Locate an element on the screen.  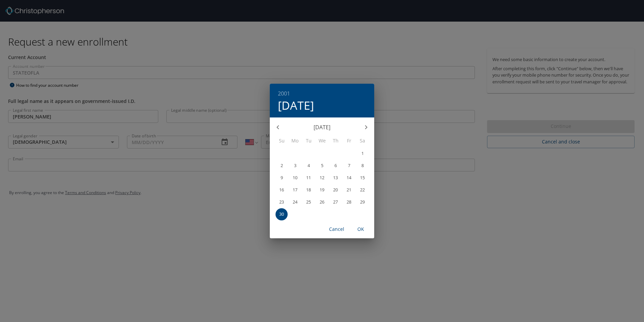
p: 7 is located at coordinates (349, 165).